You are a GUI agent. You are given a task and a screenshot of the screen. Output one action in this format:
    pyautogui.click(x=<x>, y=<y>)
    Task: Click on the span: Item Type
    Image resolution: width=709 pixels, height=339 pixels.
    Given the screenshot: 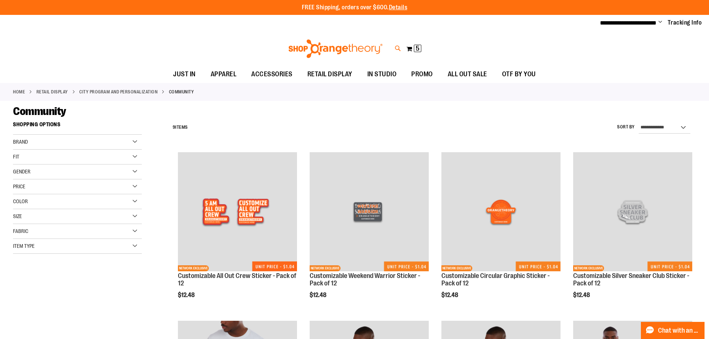 What is the action you would take?
    pyautogui.click(x=24, y=246)
    